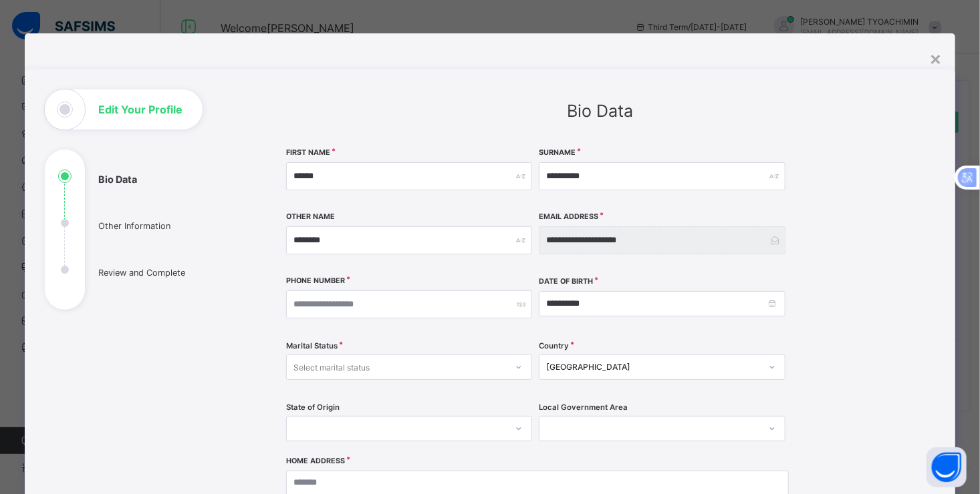  I want to click on span: State of Origin, so click(313, 408).